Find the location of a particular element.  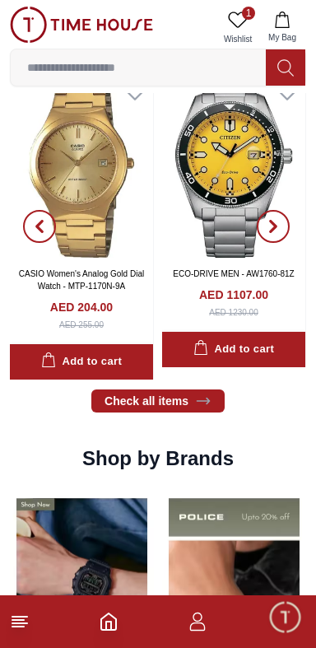

a: Home is located at coordinates (109, 622).